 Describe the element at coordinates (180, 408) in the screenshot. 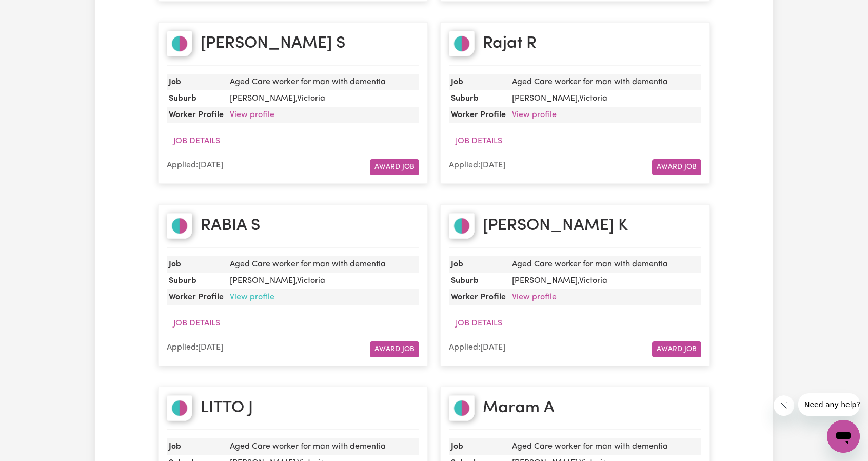

I see `img: LITTO` at that location.